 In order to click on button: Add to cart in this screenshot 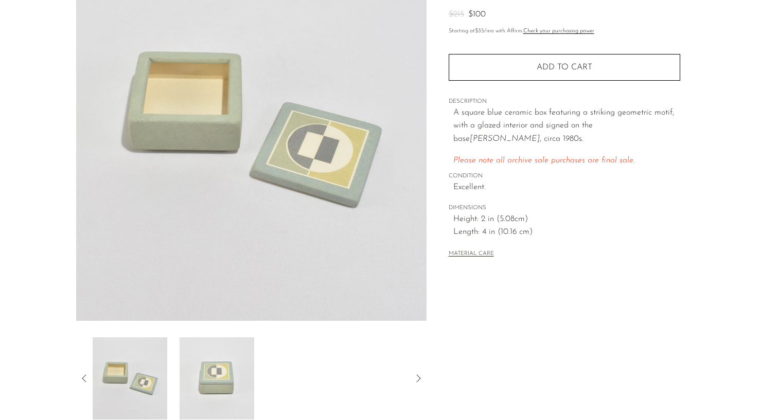, I will do `click(565, 67)`.